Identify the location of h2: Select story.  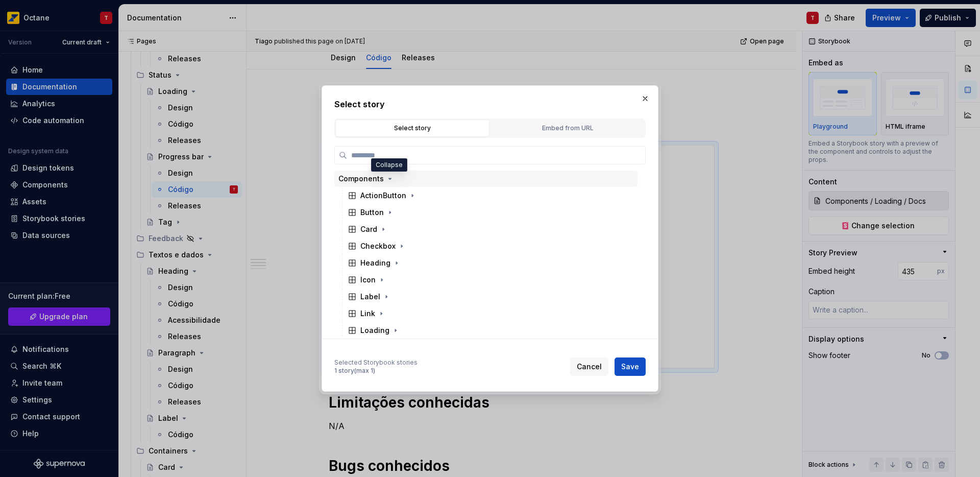
(490, 104).